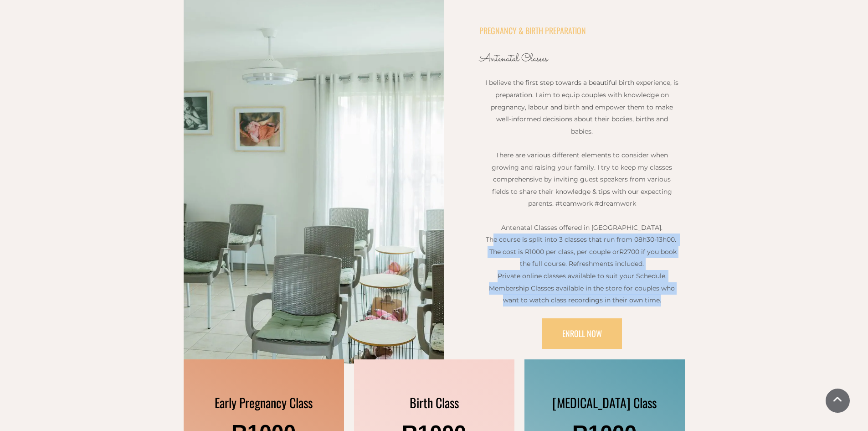 The image size is (868, 431). Describe the element at coordinates (514, 59) in the screenshot. I see `span: Antenatal Classes` at that location.